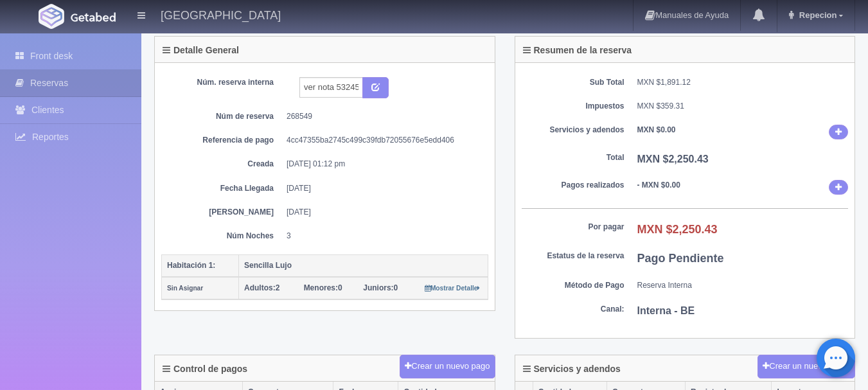  I want to click on dd: MXN $1,891.12, so click(743, 82).